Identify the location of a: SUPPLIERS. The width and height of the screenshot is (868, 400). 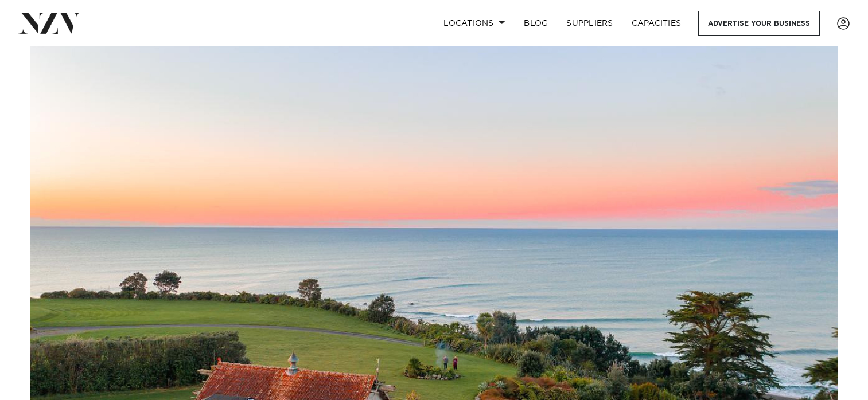
(589, 23).